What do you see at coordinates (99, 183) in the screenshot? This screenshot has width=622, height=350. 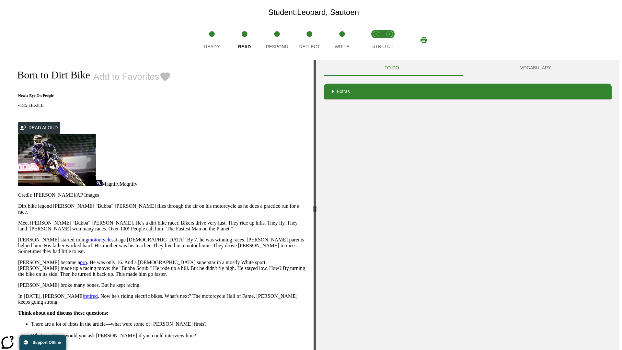 I see `img: Magnify` at bounding box center [99, 183].